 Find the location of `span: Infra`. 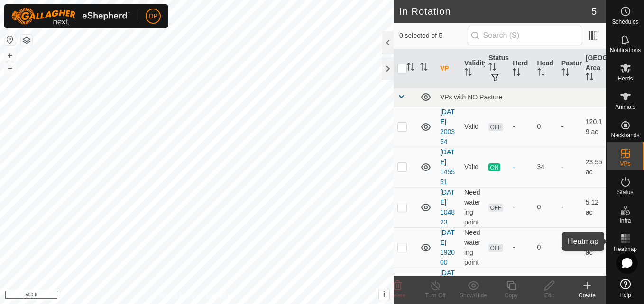

span: Infra is located at coordinates (625, 221).